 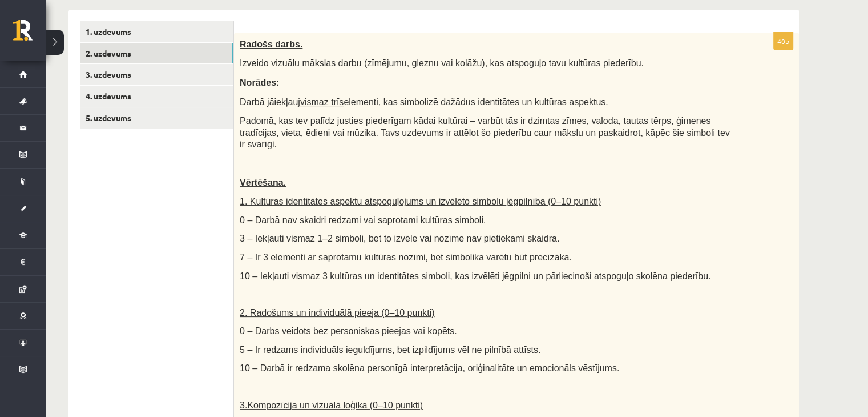 I want to click on p: 40p, so click(x=783, y=41).